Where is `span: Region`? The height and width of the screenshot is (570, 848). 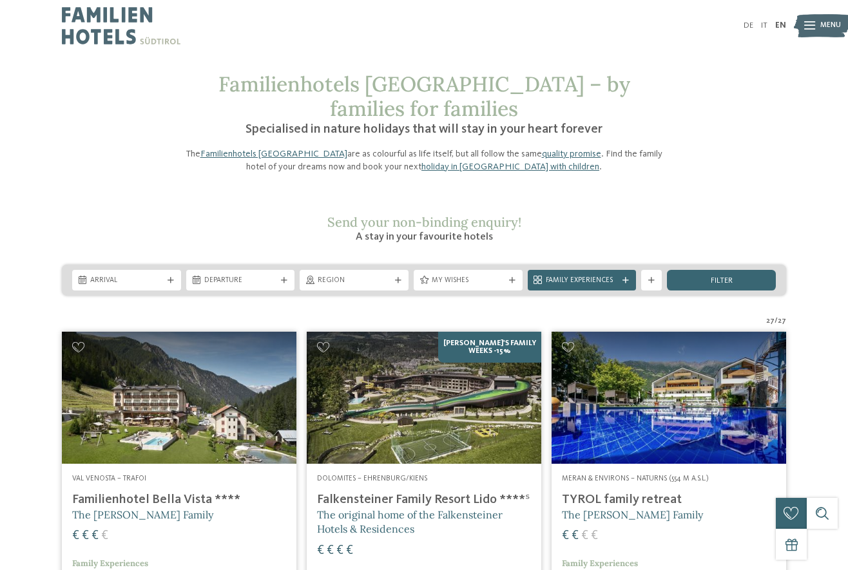 span: Region is located at coordinates (354, 281).